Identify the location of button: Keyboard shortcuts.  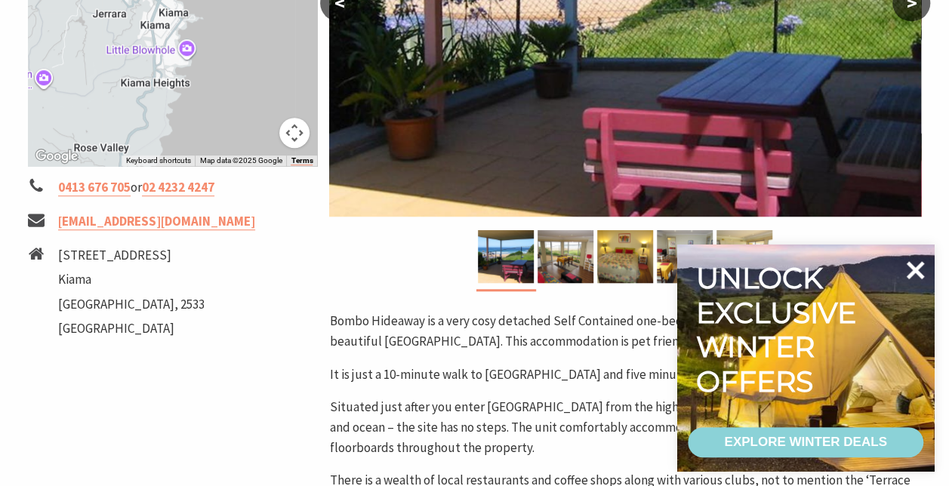
(158, 161).